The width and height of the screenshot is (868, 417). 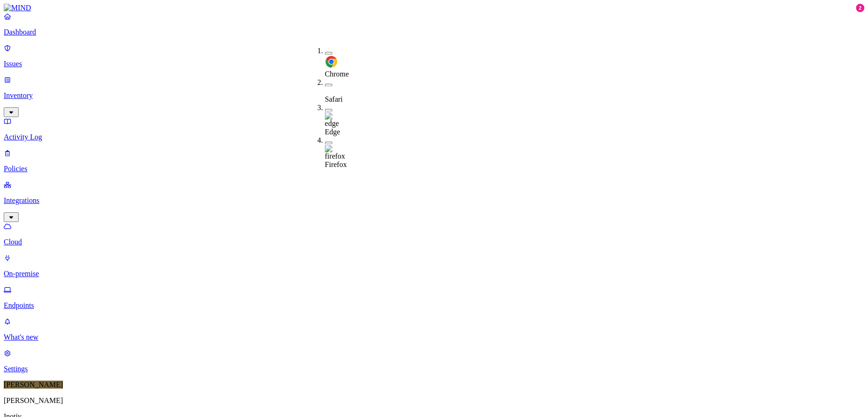 What do you see at coordinates (434, 369) in the screenshot?
I see `p: Settings` at bounding box center [434, 369].